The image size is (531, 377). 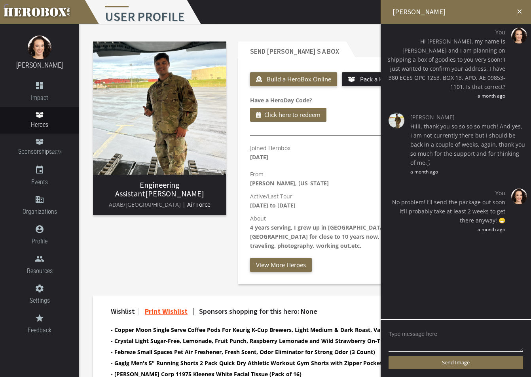 I want to click on h4: Wishlist, so click(x=298, y=312).